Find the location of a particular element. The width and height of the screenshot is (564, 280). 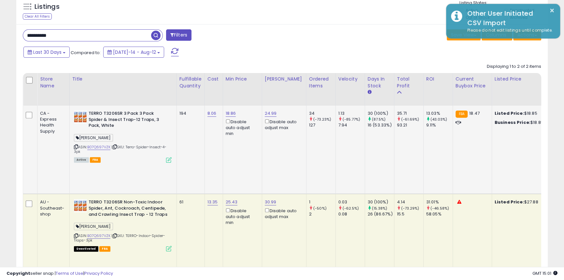

small: (15.38%) is located at coordinates (379, 208).